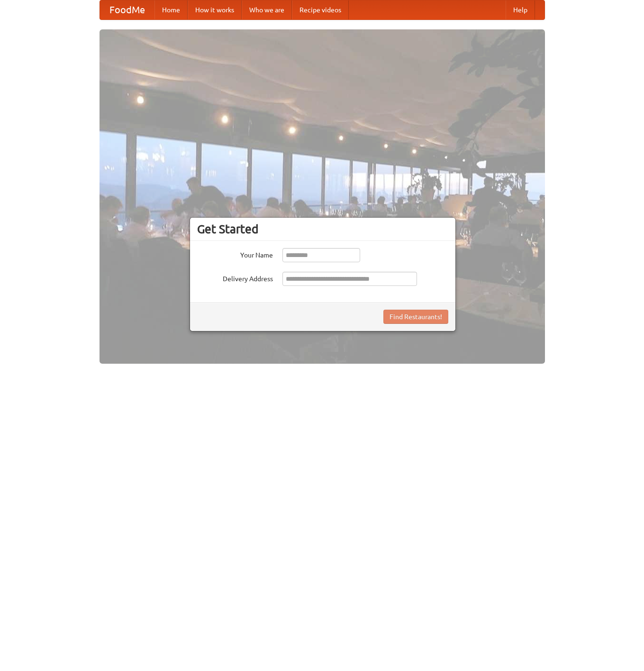 This screenshot has height=671, width=644. Describe the element at coordinates (171, 10) in the screenshot. I see `a: Home` at that location.